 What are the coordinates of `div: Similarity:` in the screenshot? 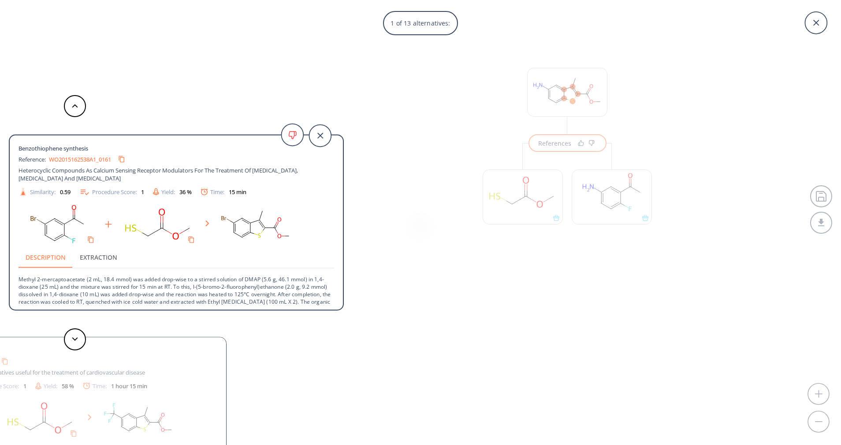 It's located at (44, 192).